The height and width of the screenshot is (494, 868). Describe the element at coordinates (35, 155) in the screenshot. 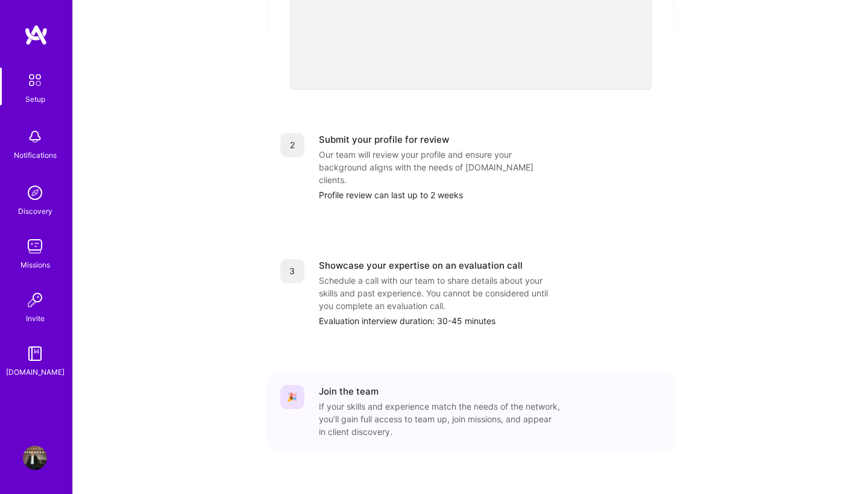

I see `div: Notifications` at that location.